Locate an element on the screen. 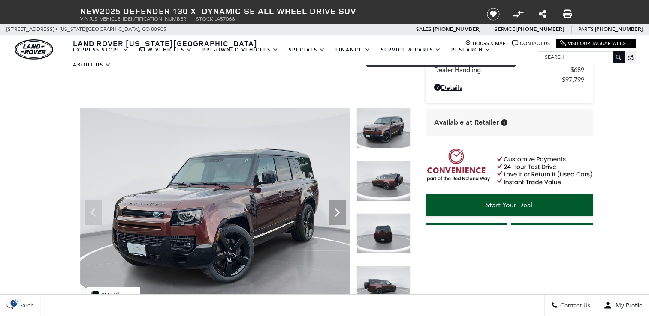 This screenshot has width=649, height=316. a: Instant Trade Value is located at coordinates (466, 234).